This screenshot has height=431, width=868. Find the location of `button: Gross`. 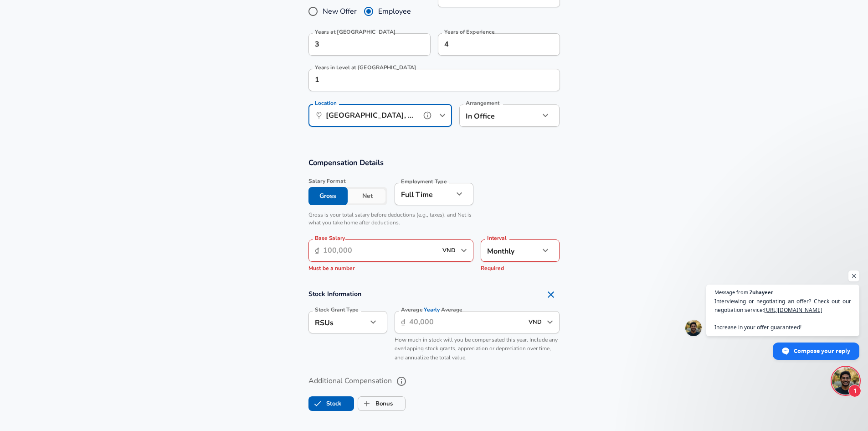

button: Gross is located at coordinates (328, 196).